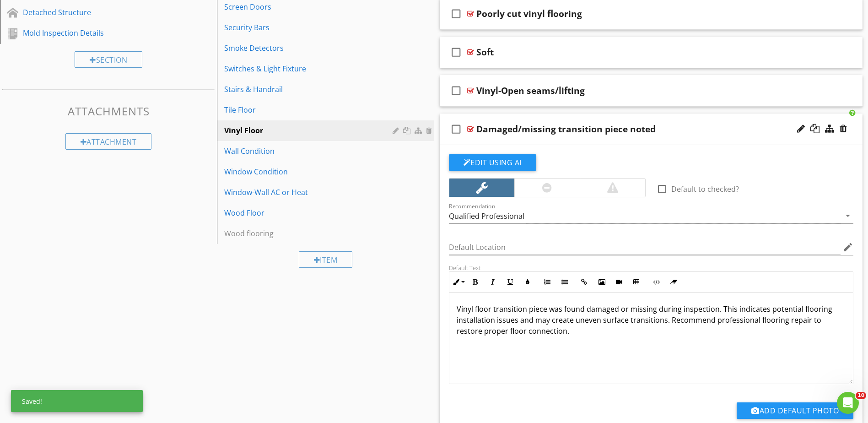 This screenshot has width=868, height=423. What do you see at coordinates (848, 216) in the screenshot?
I see `i: arrow_drop_down` at bounding box center [848, 216].